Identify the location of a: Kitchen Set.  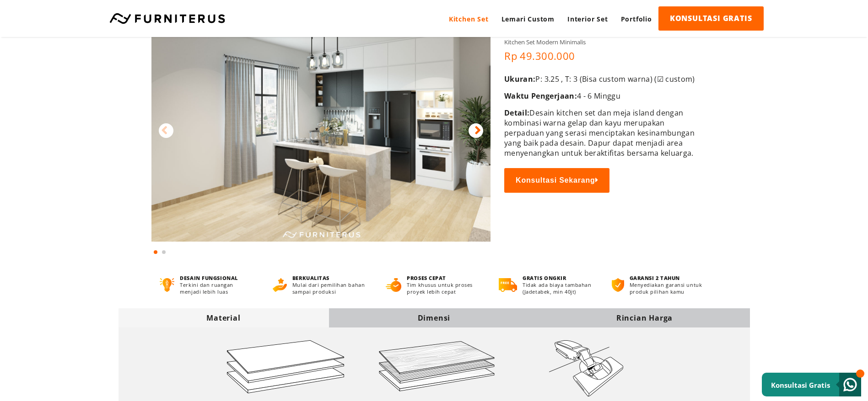
(468, 18).